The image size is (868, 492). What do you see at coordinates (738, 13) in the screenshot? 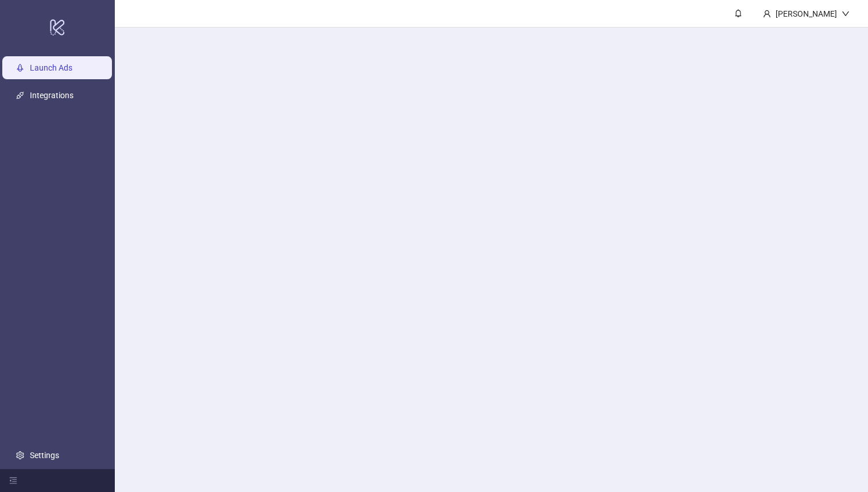
I see `span: bell` at bounding box center [738, 13].